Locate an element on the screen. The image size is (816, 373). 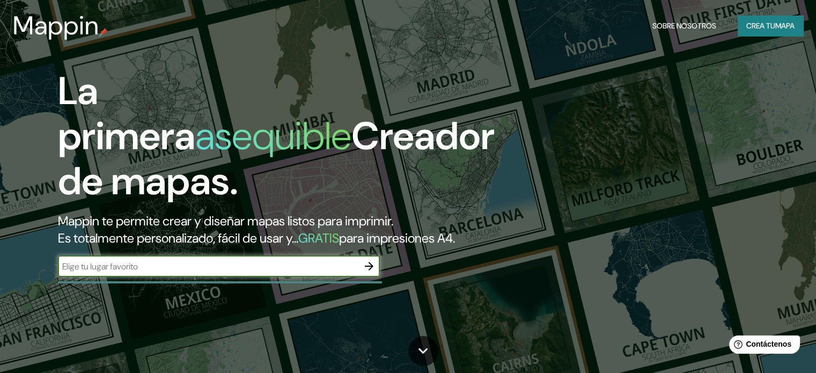
font: Creador de mapas. is located at coordinates (276, 158).